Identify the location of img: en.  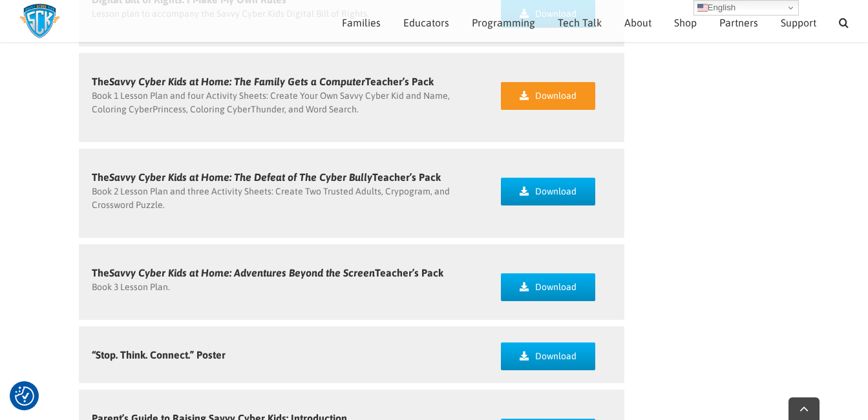
(702, 7).